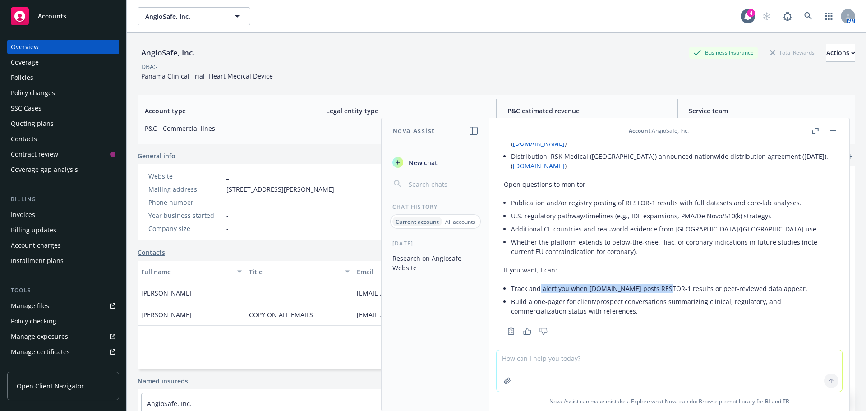 This screenshot has height=411, width=866. Describe the element at coordinates (36, 245) in the screenshot. I see `div: Account charges` at that location.